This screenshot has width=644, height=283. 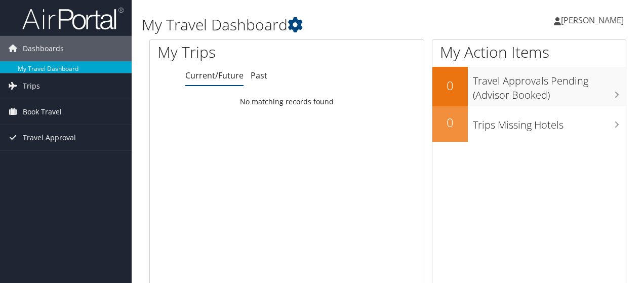 What do you see at coordinates (306, 25) in the screenshot?
I see `h1: My Travel Dashboard` at bounding box center [306, 25].